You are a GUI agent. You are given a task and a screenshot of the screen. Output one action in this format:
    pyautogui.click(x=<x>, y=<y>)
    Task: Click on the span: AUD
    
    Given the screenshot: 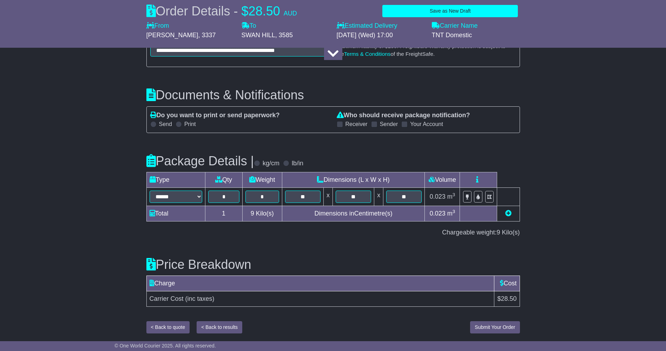 What is the action you would take?
    pyautogui.click(x=290, y=13)
    